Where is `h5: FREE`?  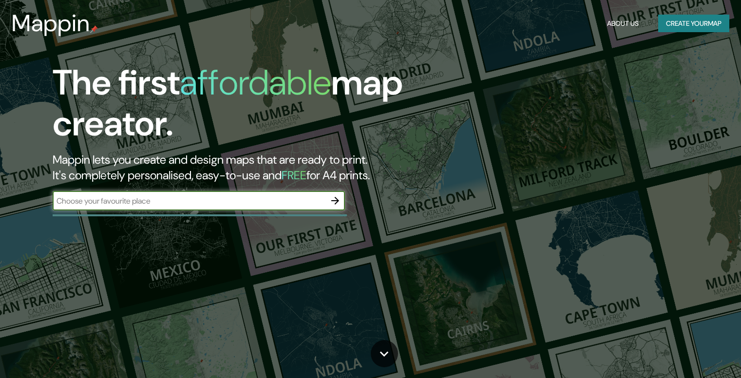
h5: FREE is located at coordinates (294, 175).